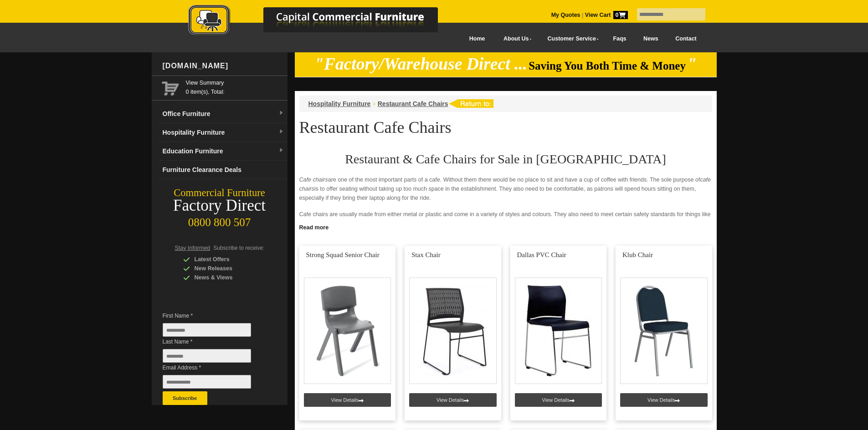 The height and width of the screenshot is (430, 868). Describe the element at coordinates (323, 21) in the screenshot. I see `img: Capital Commercial Furniture Logo` at that location.